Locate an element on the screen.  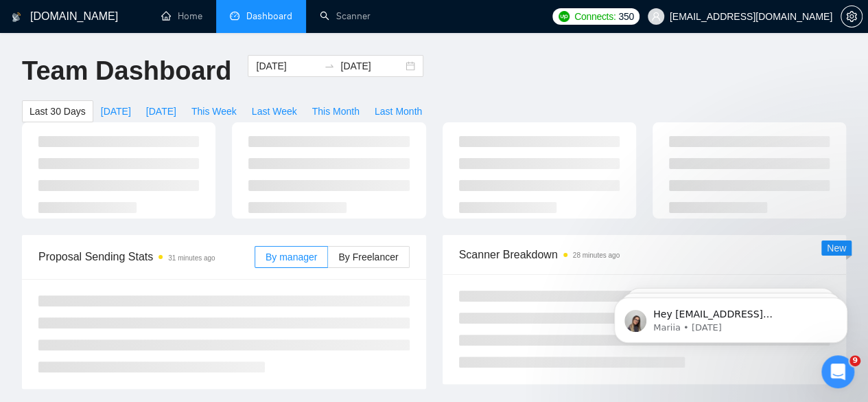
span: 350 is located at coordinates (626, 17).